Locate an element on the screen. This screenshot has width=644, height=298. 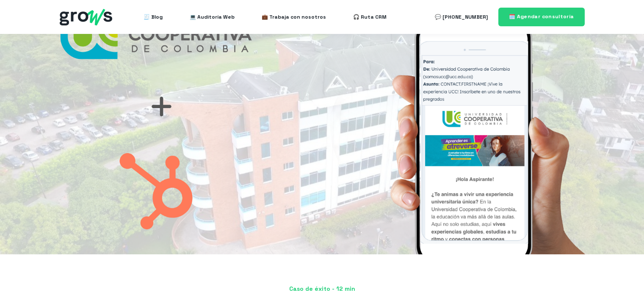
a: 💼 Trabaja con nosotros is located at coordinates (294, 17).